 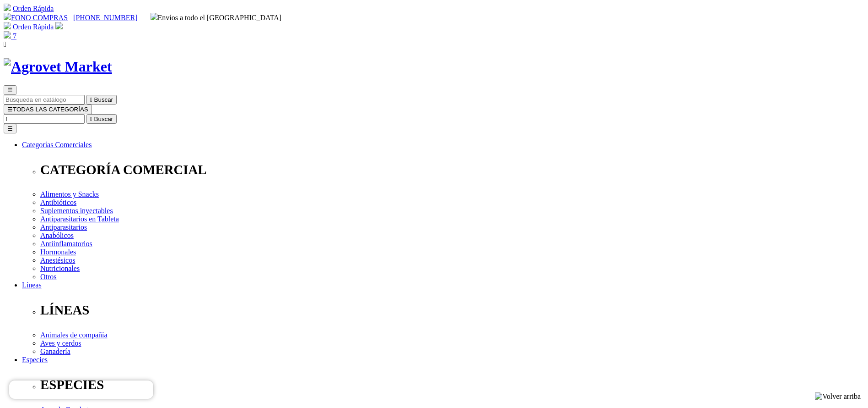 I want to click on a: Aves y cerdos, so click(x=61, y=342).